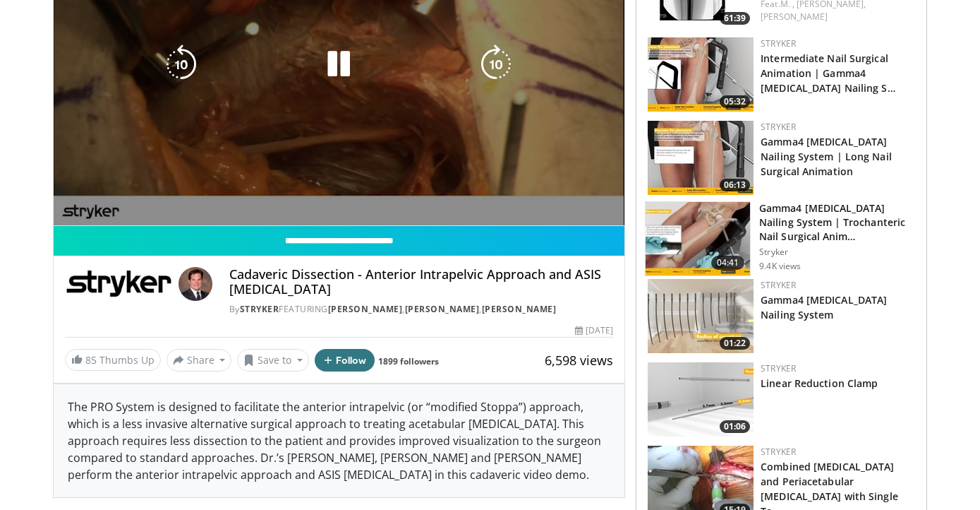  What do you see at coordinates (422, 310) in the screenshot?
I see `div: By FEATURING , ,` at bounding box center [422, 310].